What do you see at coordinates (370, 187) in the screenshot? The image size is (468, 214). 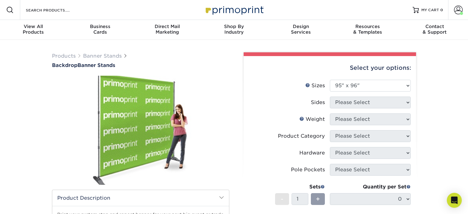 I see `div: Quantity per Set` at bounding box center [370, 187].